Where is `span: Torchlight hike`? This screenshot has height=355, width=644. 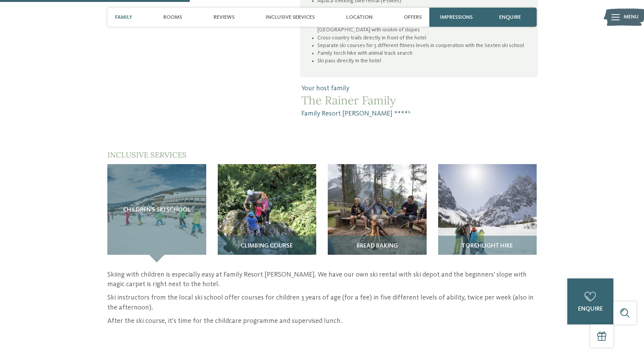 span: Torchlight hike is located at coordinates (487, 247).